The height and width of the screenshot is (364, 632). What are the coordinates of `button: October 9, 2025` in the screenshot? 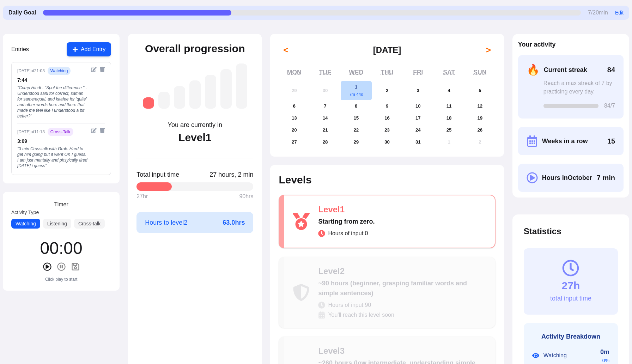 It's located at (388, 106).